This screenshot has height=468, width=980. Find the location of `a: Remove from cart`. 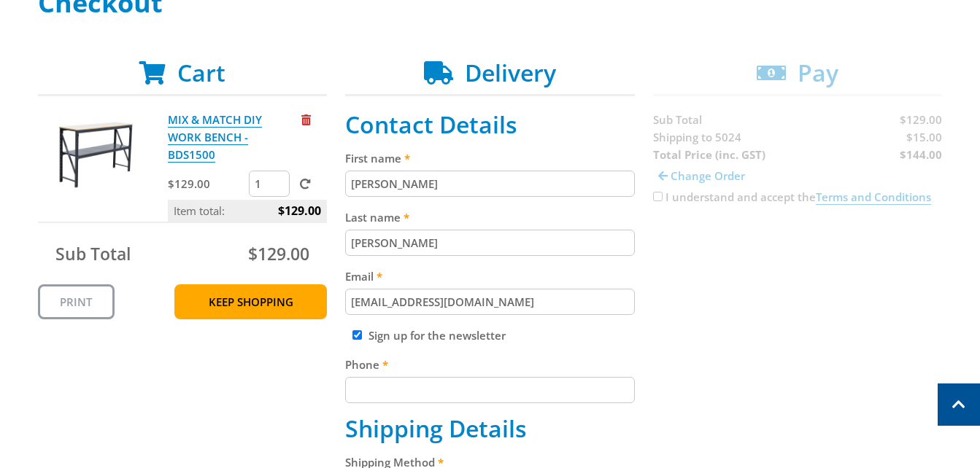

a: Remove from cart is located at coordinates (305, 120).